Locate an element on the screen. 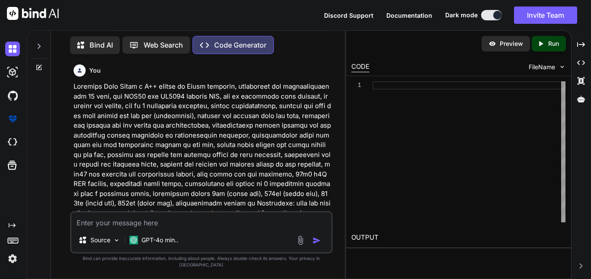 The image size is (591, 279). p: Preview is located at coordinates (511, 44).